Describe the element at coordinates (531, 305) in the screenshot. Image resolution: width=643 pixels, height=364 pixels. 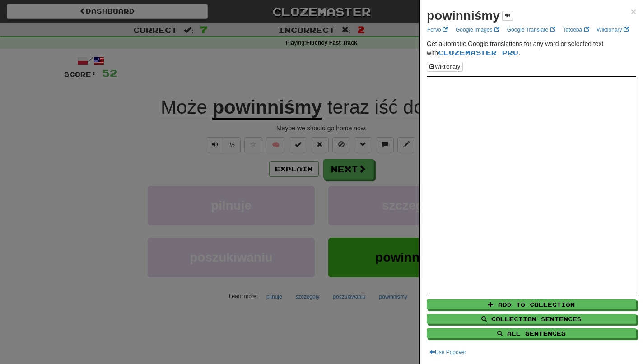
I see `button: Add to Collection` at that location.